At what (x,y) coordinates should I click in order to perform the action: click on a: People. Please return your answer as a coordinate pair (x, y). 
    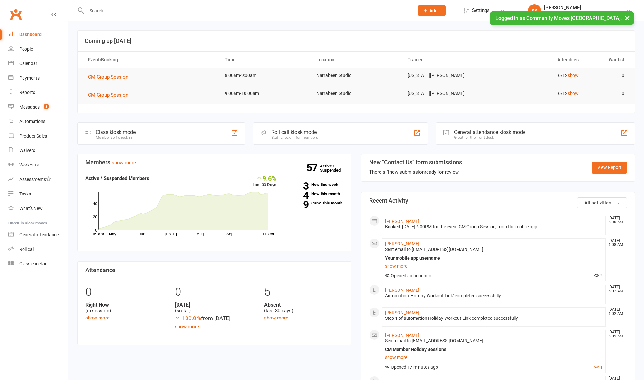
    Looking at the image, I should click on (38, 49).